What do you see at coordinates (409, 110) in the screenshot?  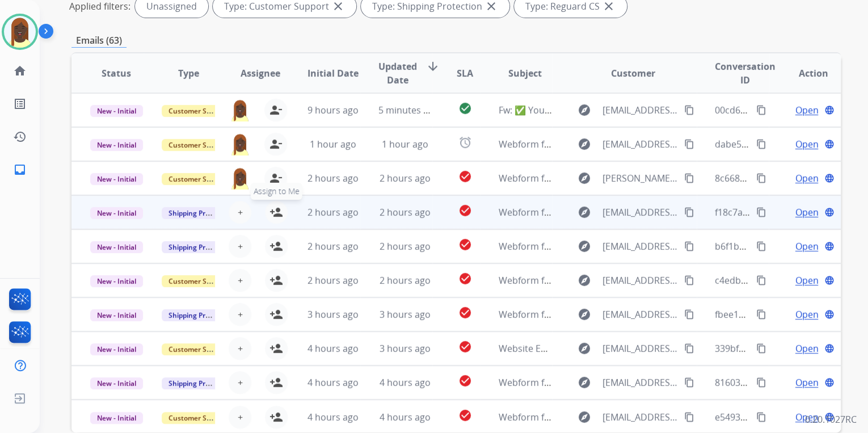 I see `span: 5 minutes ago` at bounding box center [409, 110].